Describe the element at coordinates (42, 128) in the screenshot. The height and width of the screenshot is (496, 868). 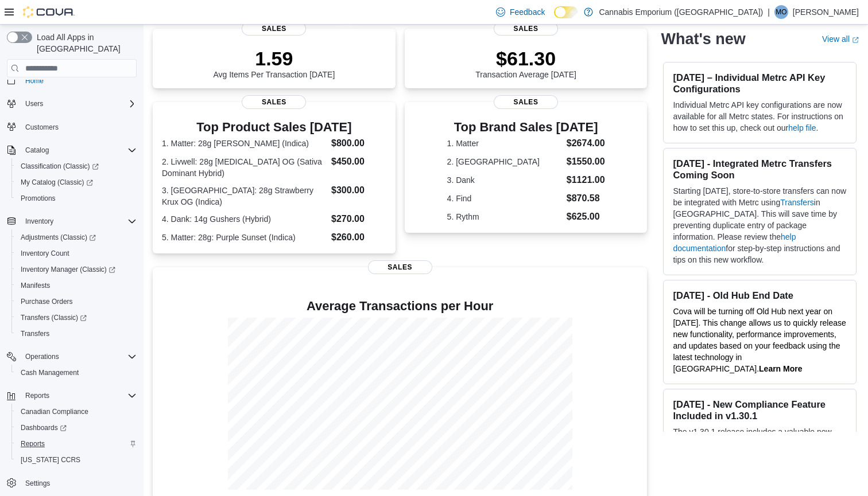
I see `a: Customers` at that location.